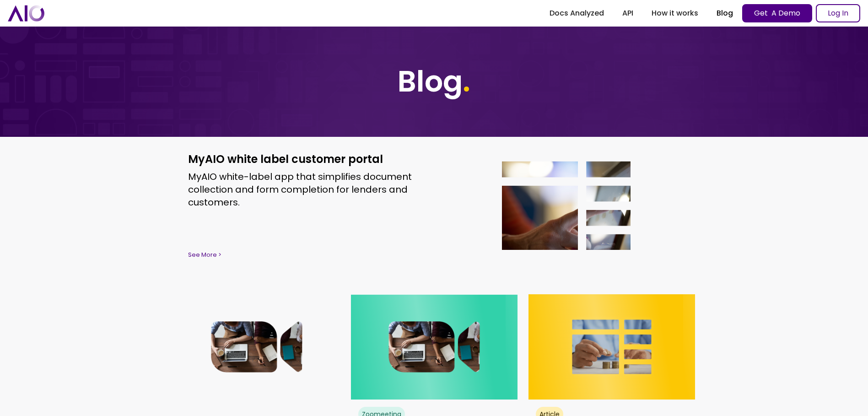  What do you see at coordinates (27, 13) in the screenshot?
I see `a: home` at bounding box center [27, 13].